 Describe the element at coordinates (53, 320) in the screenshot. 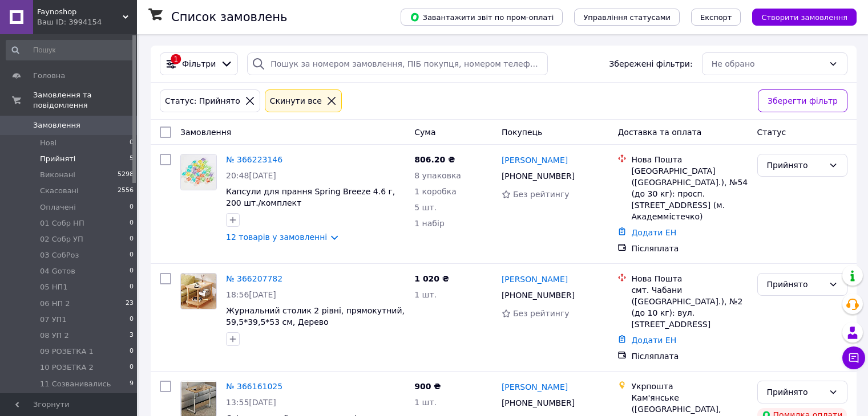

I see `span: 07 УП1` at that location.